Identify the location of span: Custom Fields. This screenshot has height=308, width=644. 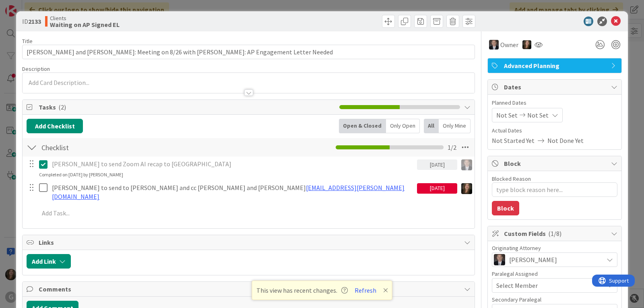
(555, 233).